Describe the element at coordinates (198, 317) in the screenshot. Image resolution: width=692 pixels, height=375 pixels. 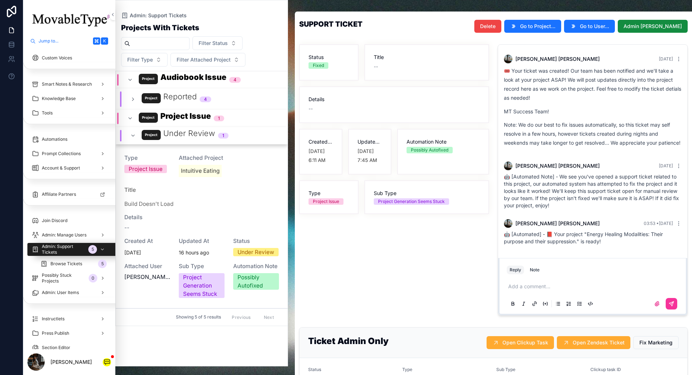
I see `span: Showing 5 of 5 results` at that location.